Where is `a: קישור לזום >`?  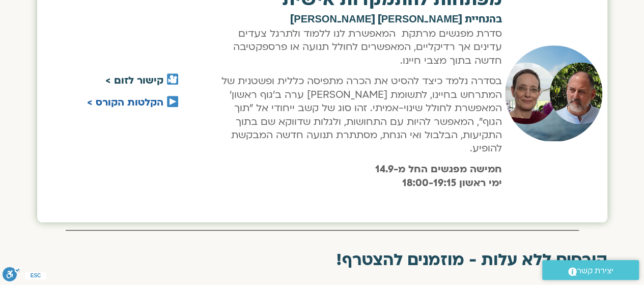 a: קישור לזום > is located at coordinates (134, 81).